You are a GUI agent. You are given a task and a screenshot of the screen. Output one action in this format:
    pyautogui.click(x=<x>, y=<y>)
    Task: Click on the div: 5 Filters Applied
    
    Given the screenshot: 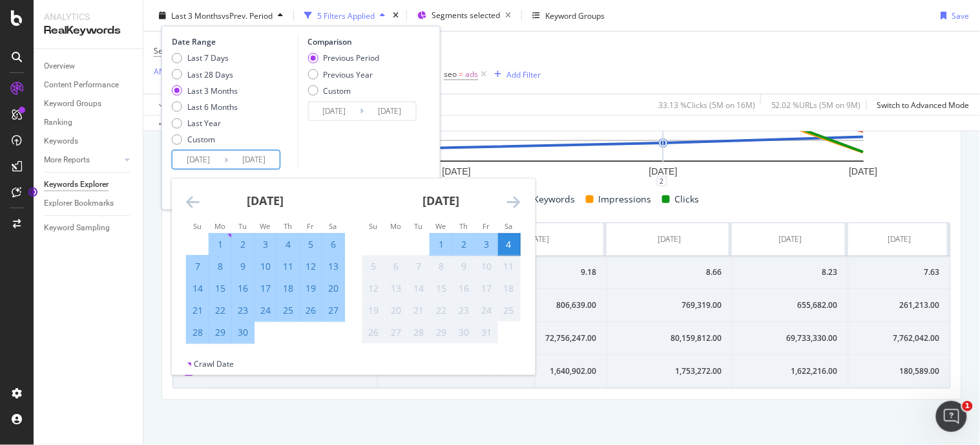 What is the action you would take?
    pyautogui.click(x=346, y=15)
    